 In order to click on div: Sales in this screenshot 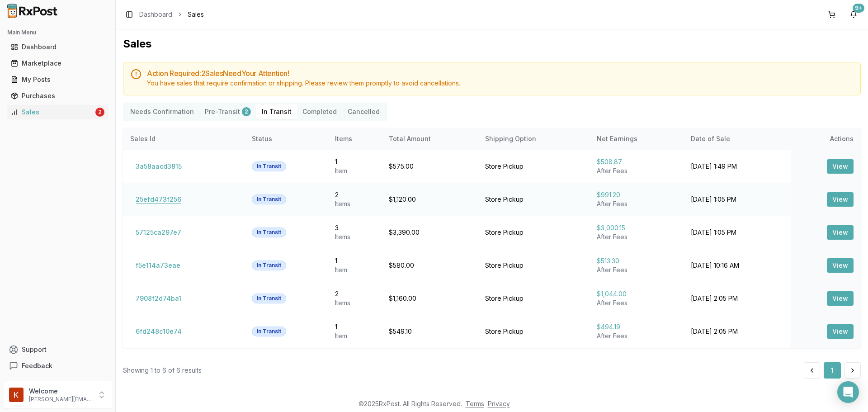, I will do `click(52, 112)`.